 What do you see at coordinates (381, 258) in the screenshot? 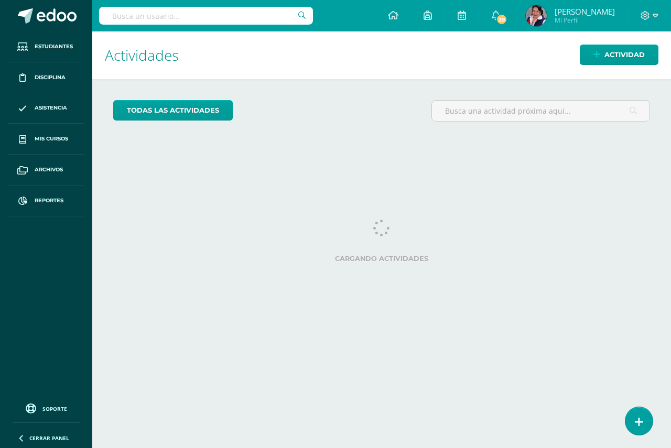
I see `label: Cargando actividades` at bounding box center [381, 258].